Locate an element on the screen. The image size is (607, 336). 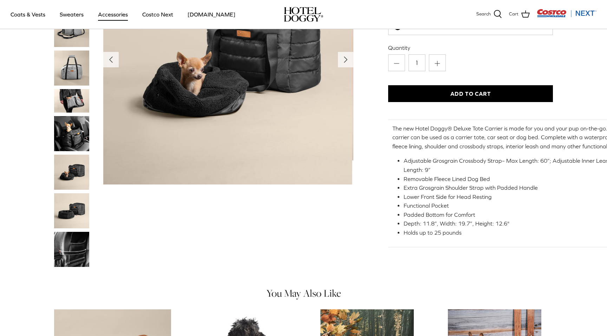
a: Cart is located at coordinates (519, 14).